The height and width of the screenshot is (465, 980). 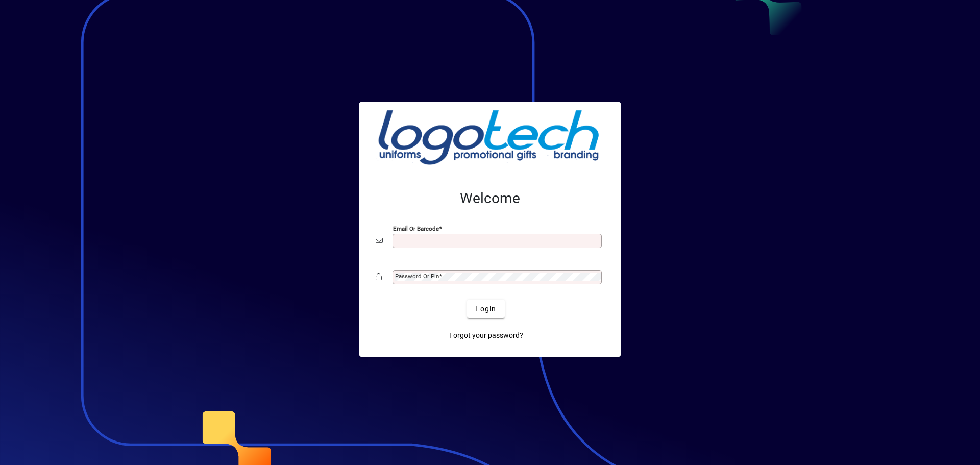 What do you see at coordinates (490, 199) in the screenshot?
I see `h2: Welcome` at bounding box center [490, 199].